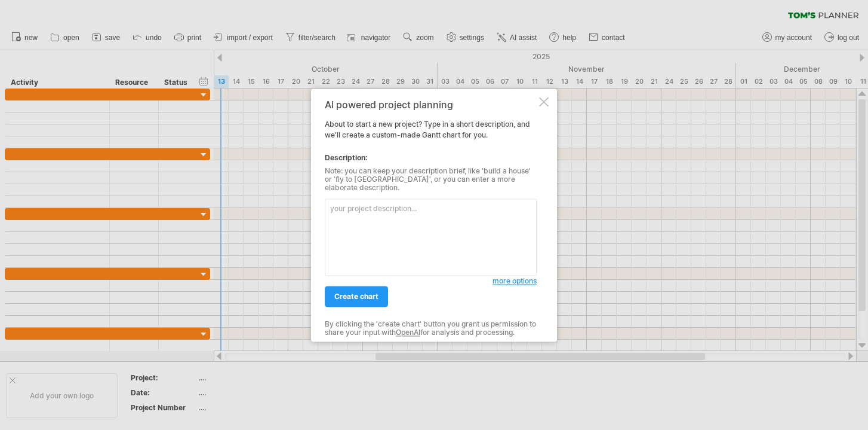 This screenshot has height=430, width=868. What do you see at coordinates (515, 281) in the screenshot?
I see `a: more options` at bounding box center [515, 281].